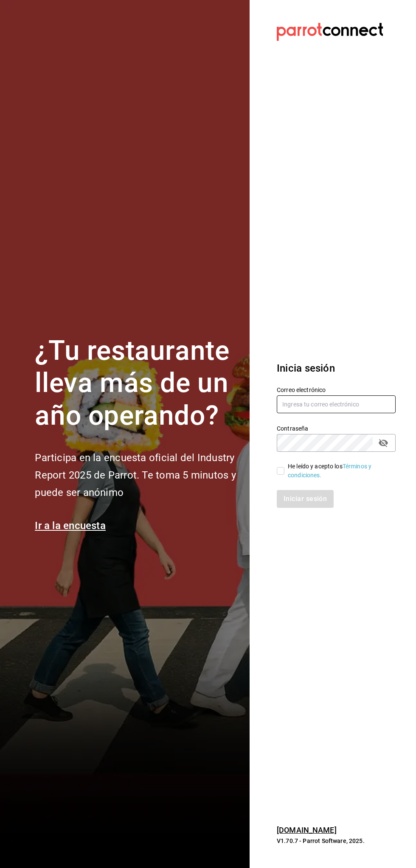 The height and width of the screenshot is (868, 416). What do you see at coordinates (336, 368) in the screenshot?
I see `h3: Inicia sesión` at bounding box center [336, 368].